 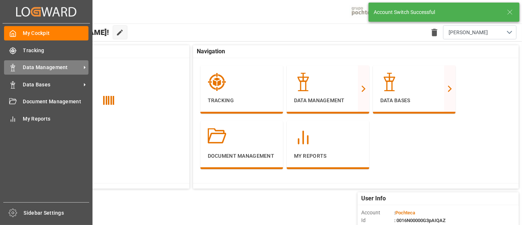 I want to click on span: Account, so click(x=377, y=212).